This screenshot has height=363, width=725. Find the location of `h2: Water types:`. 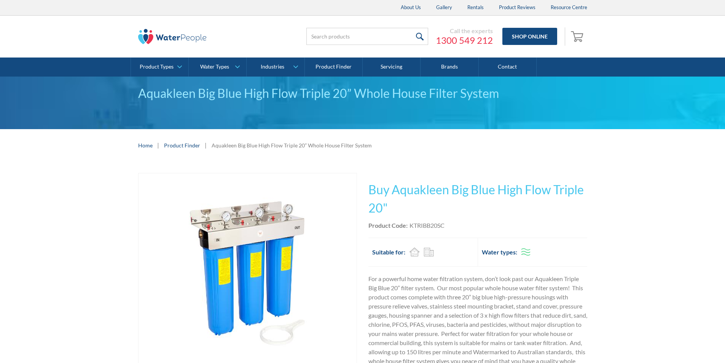

h2: Water types: is located at coordinates (499, 252).